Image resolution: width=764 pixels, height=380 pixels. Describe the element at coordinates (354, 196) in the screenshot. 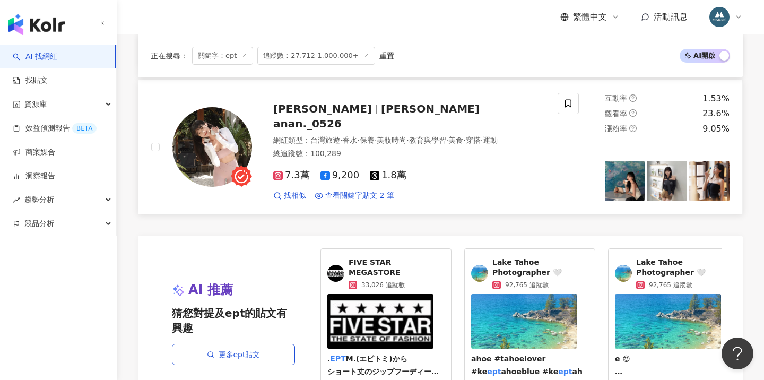

I see `a: 查看關鍵字貼文 2 筆` at that location.